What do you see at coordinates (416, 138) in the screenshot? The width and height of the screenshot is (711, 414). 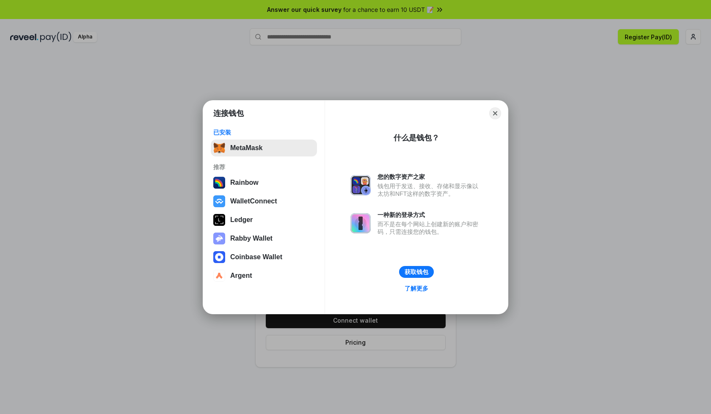 I see `div: 什么是钱包？` at bounding box center [416, 138].